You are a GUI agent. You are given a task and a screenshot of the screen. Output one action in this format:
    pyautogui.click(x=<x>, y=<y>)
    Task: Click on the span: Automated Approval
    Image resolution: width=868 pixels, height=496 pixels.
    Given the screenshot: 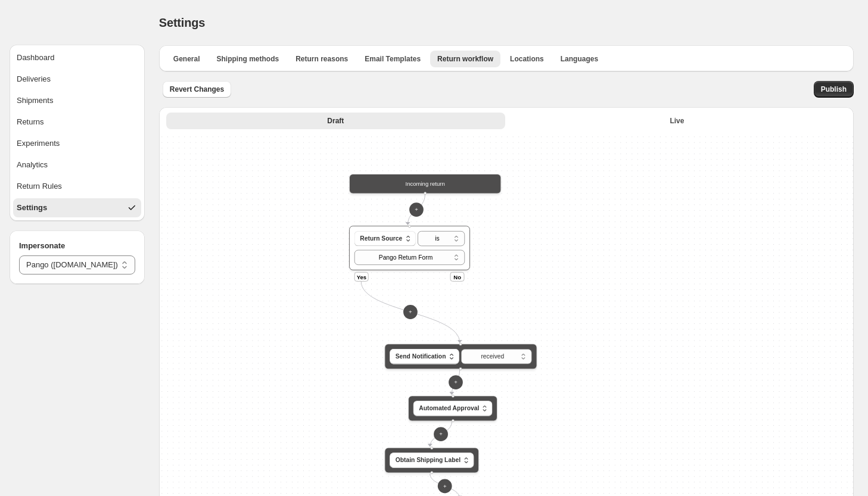 What is the action you would take?
    pyautogui.click(x=449, y=408)
    